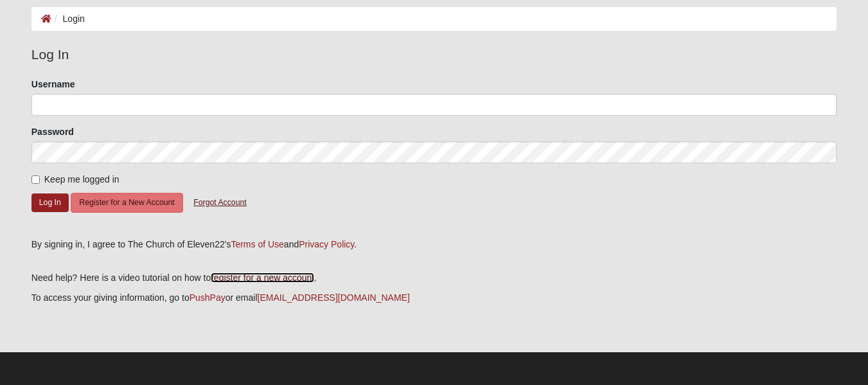  I want to click on label: Password, so click(53, 132).